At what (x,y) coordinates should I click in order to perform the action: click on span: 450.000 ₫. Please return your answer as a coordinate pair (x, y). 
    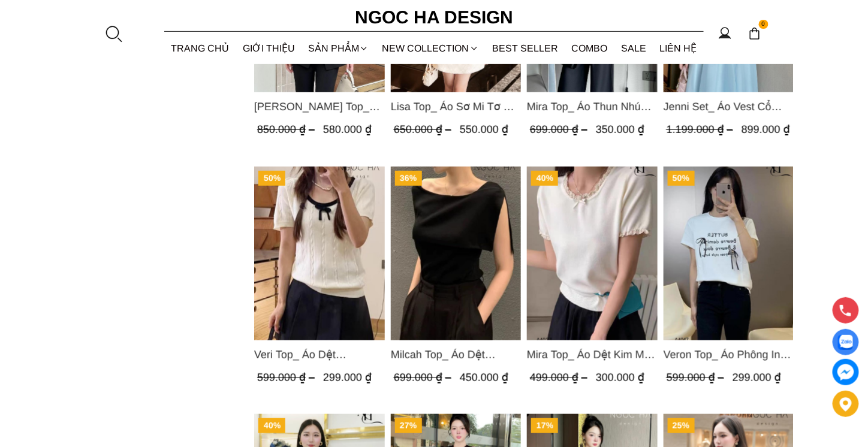
    Looking at the image, I should click on (484, 378).